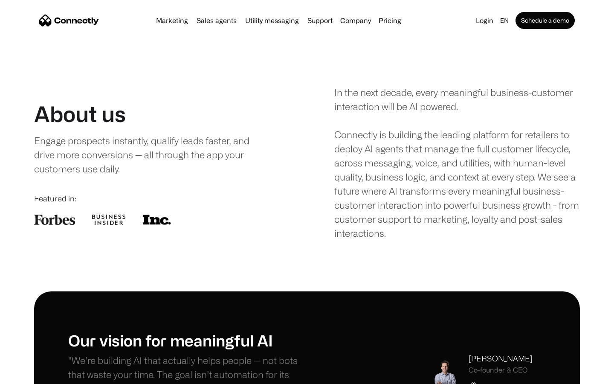 The width and height of the screenshot is (614, 384). Describe the element at coordinates (484, 20) in the screenshot. I see `a: Login` at that location.